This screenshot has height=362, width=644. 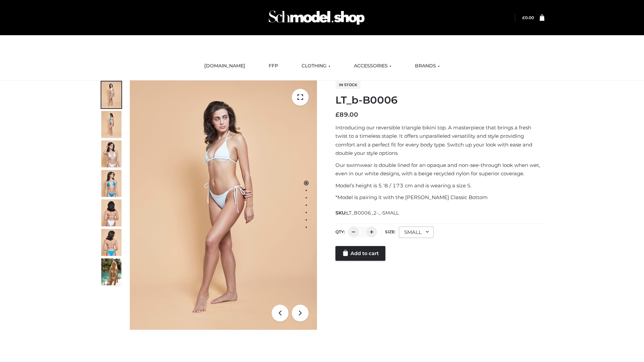 I want to click on img: Schmodel Admin 964, so click(x=317, y=17).